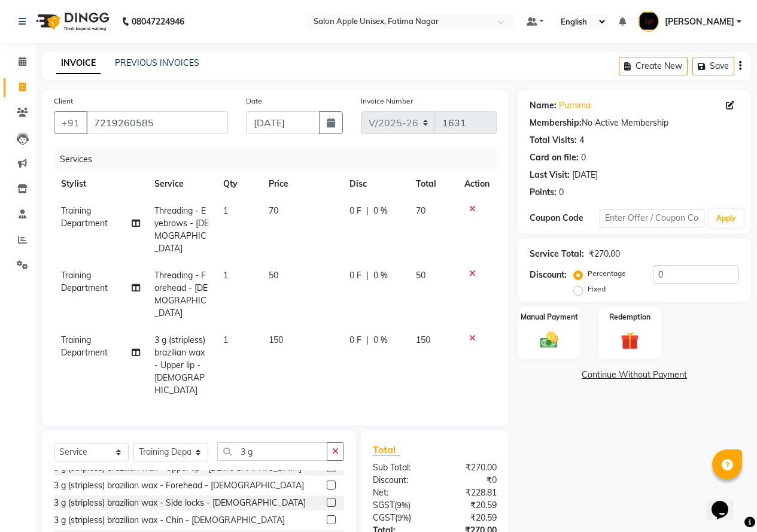 The height and width of the screenshot is (532, 757). What do you see at coordinates (477, 183) in the screenshot?
I see `th: Action` at bounding box center [477, 183].